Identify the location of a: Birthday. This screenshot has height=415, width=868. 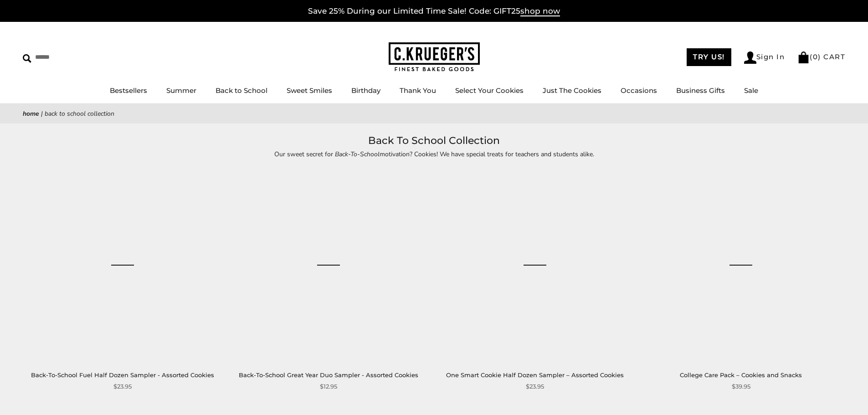
(366, 90).